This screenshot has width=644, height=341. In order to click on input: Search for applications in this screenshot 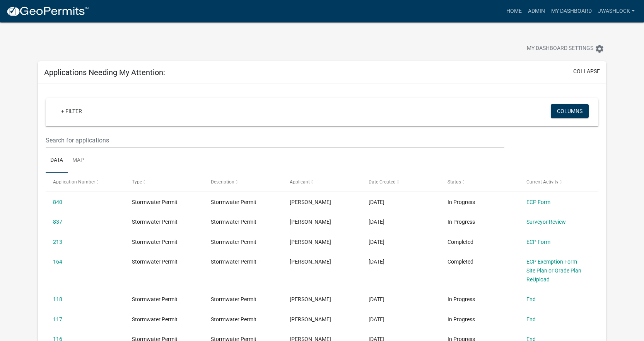, I will do `click(275, 140)`.